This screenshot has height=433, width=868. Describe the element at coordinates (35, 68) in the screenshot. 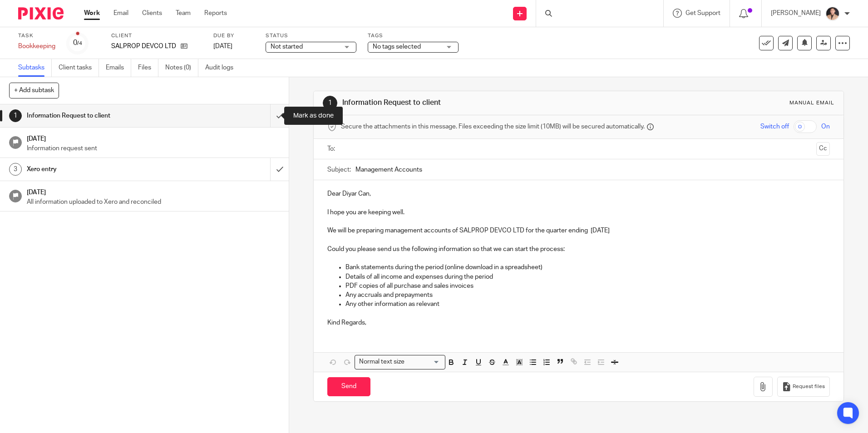

I see `a: Subtasks` at that location.